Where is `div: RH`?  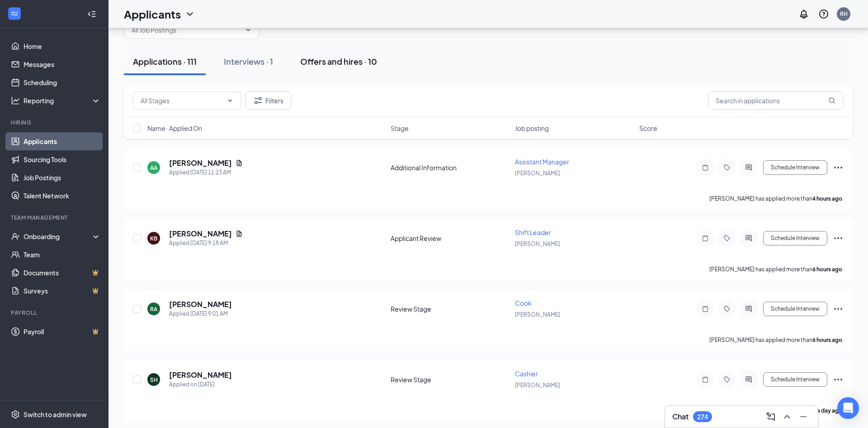 div: RH is located at coordinates (844, 13).